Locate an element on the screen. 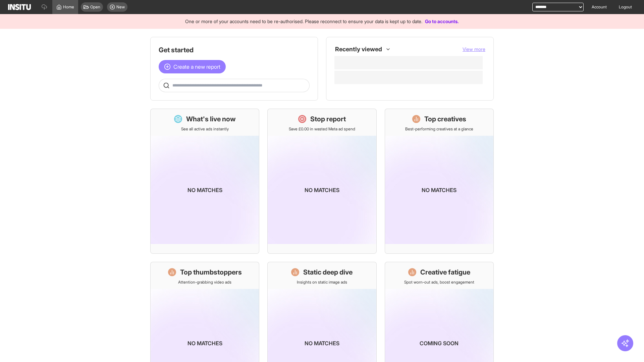 This screenshot has height=362, width=644. a: Stop reportSave £0.00 in wasted Meta ad spendNo matches is located at coordinates (322, 181).